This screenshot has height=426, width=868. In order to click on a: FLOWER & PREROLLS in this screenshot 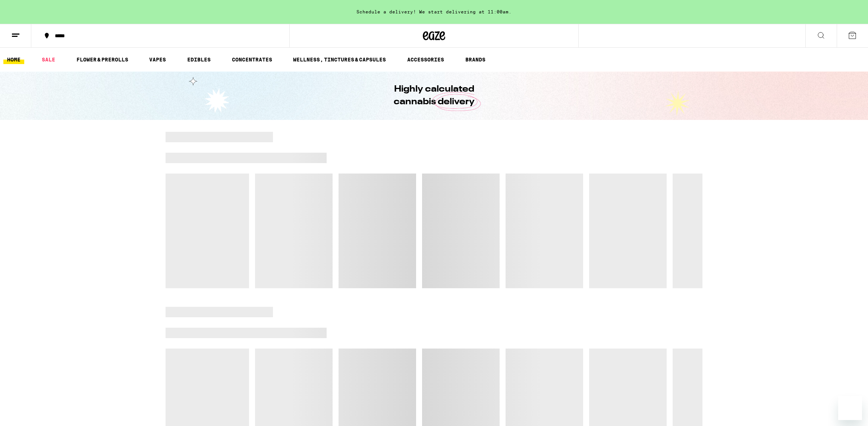, I will do `click(102, 60)`.